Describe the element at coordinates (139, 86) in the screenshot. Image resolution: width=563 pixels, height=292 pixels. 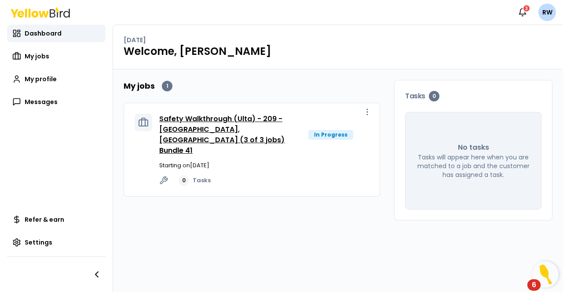
I see `h2: My jobs` at that location.